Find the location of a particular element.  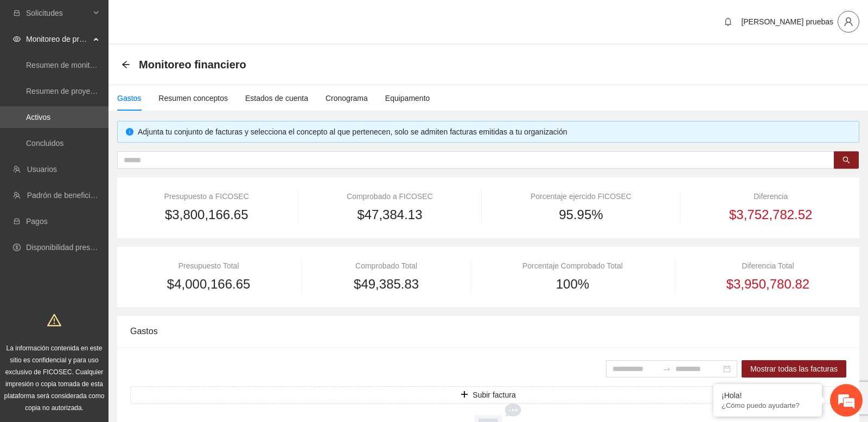

span: $4,000,166.65 is located at coordinates (209, 284).